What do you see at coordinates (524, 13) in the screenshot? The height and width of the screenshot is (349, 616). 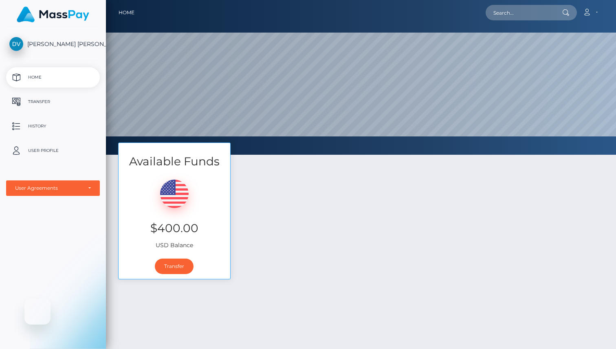 I see `input: Search...` at bounding box center [524, 13].